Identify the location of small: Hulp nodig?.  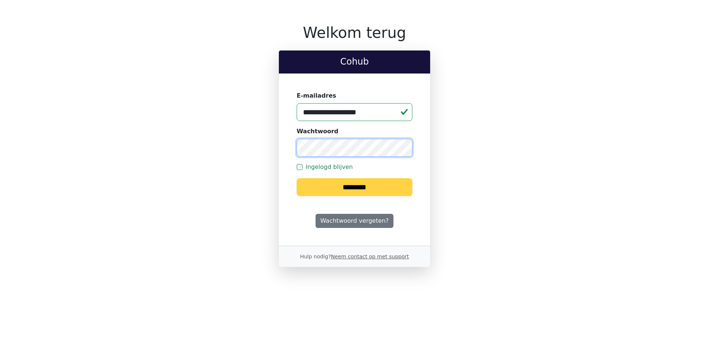
(355, 256).